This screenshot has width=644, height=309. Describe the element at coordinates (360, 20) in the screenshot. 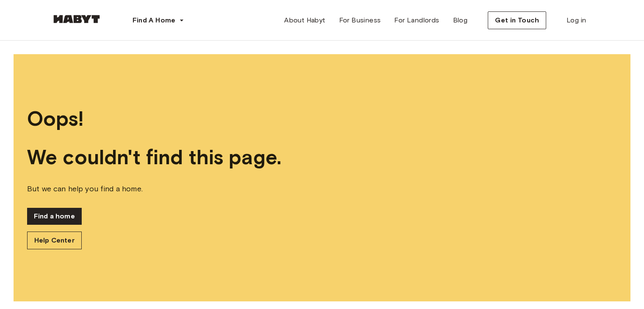

I see `span: For Business` at that location.